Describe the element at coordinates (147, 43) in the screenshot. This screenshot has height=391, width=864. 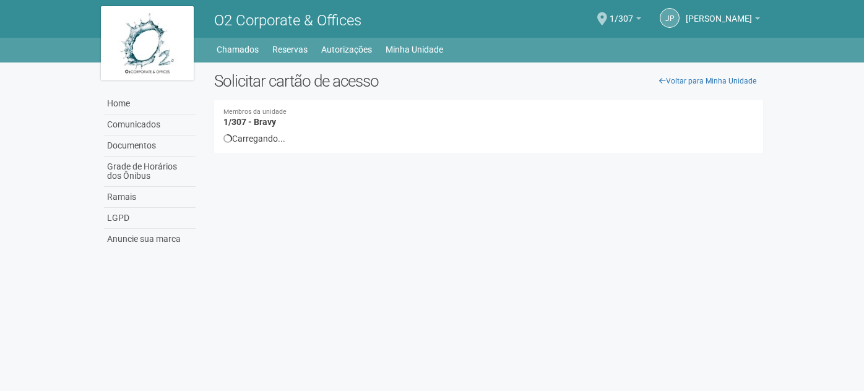
I see `img: logo.jpg` at that location.